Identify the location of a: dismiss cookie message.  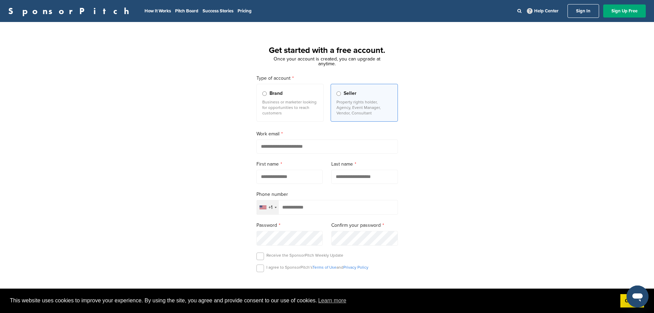
(632, 301).